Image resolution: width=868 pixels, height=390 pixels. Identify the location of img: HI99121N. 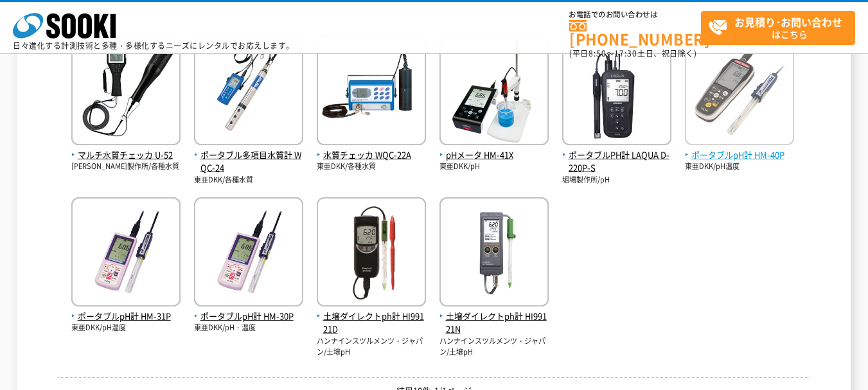
(494, 253).